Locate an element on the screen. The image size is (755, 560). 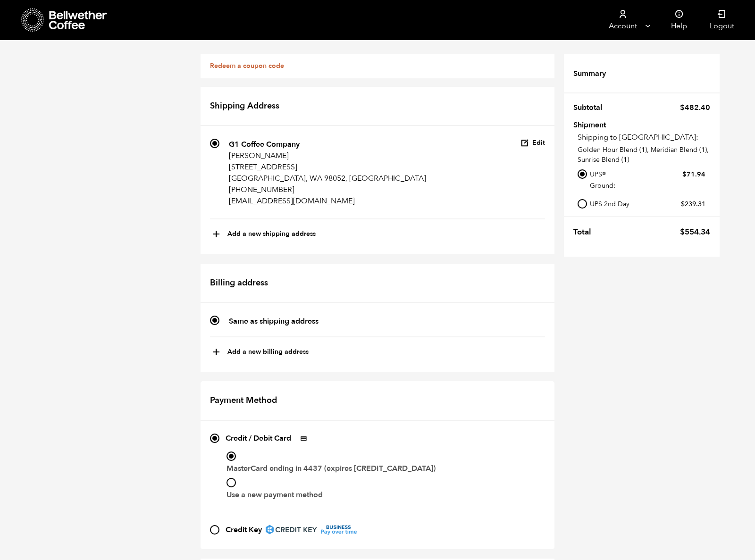
button: +Add a new billing address is located at coordinates (261, 353).